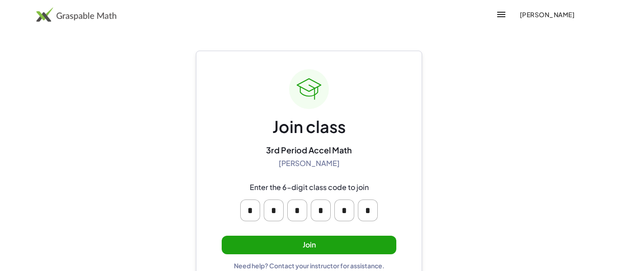 The height and width of the screenshot is (271, 618). What do you see at coordinates (309, 266) in the screenshot?
I see `div: Need help? Contact your instructor for assistance.` at bounding box center [309, 266].